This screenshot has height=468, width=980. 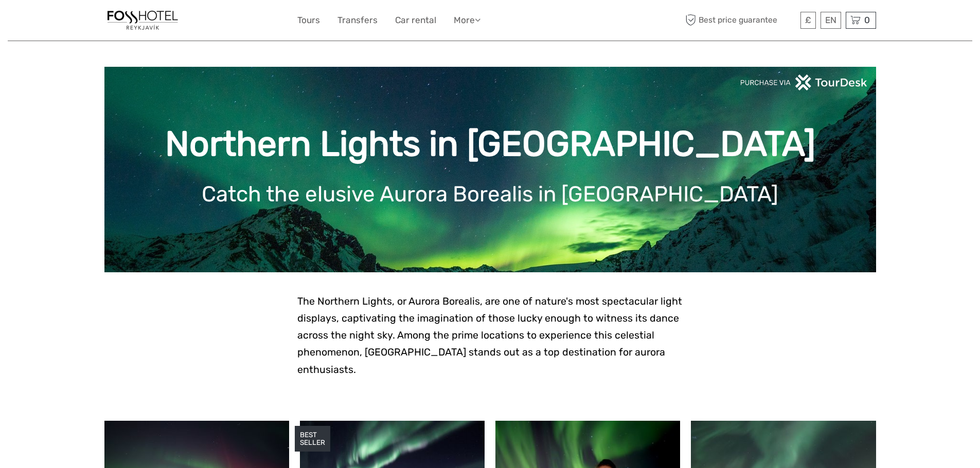 What do you see at coordinates (358, 20) in the screenshot?
I see `a: Transfers` at bounding box center [358, 20].